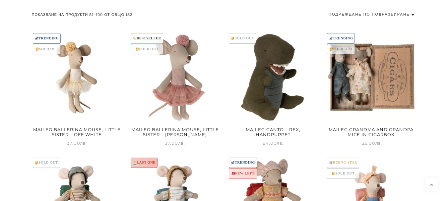  I want to click on span: 84.00, so click(273, 143).